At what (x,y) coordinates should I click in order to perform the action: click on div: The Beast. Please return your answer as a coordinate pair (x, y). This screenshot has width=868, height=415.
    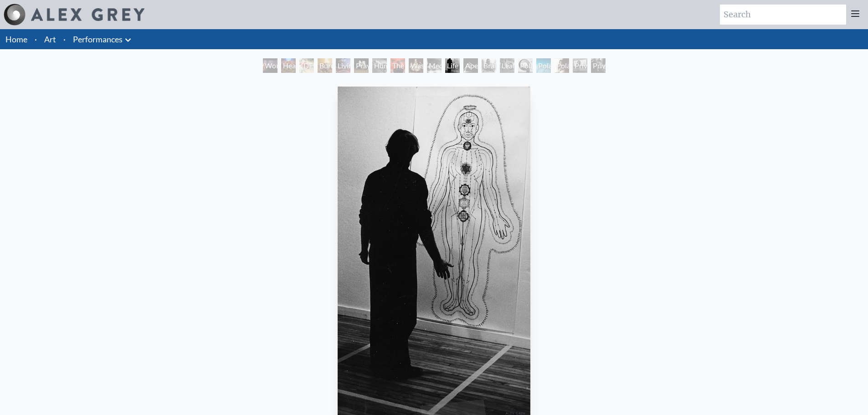
    Looking at the image, I should click on (398, 66).